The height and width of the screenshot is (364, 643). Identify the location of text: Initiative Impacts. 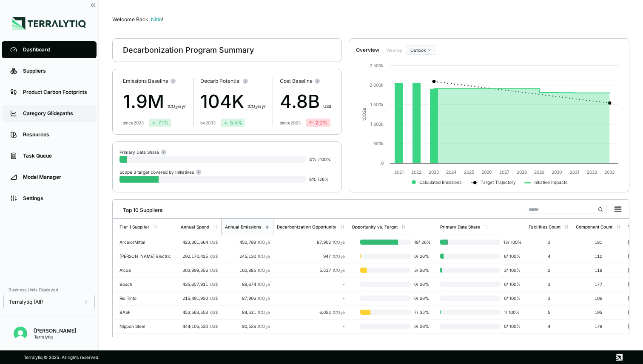
(550, 182).